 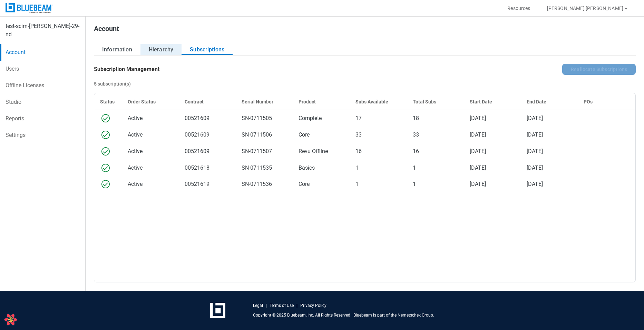 What do you see at coordinates (106, 30) in the screenshot?
I see `h1: Account` at bounding box center [106, 30].